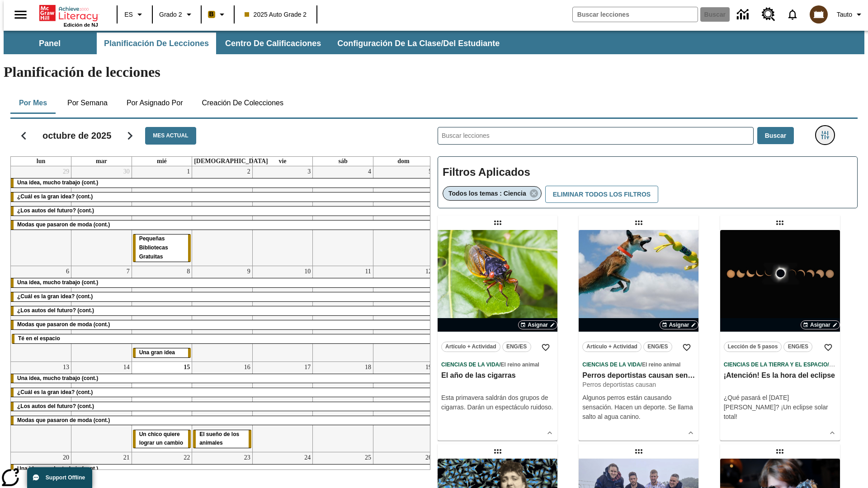 Image resolution: width=868 pixels, height=488 pixels. I want to click on button: Panel, so click(50, 43).